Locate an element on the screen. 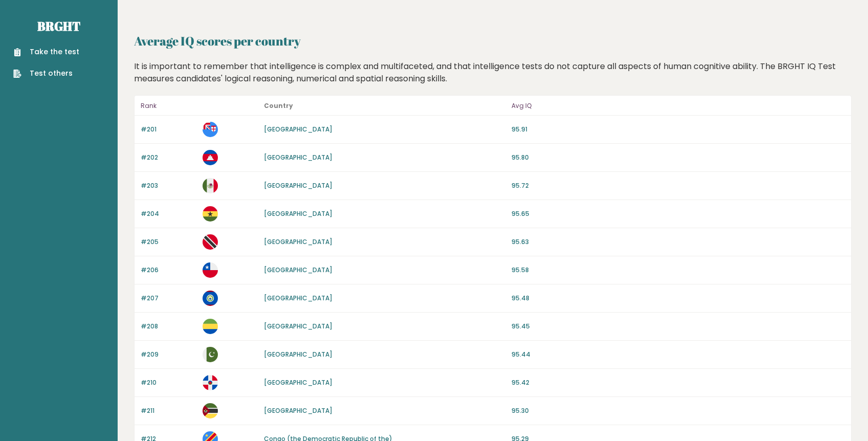 This screenshot has width=868, height=441. a: Test others is located at coordinates (46, 73).